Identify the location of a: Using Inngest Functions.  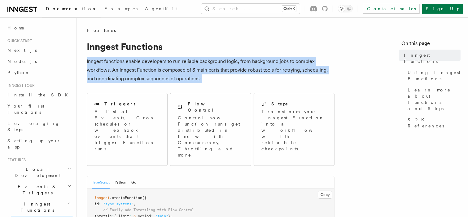
(433, 76).